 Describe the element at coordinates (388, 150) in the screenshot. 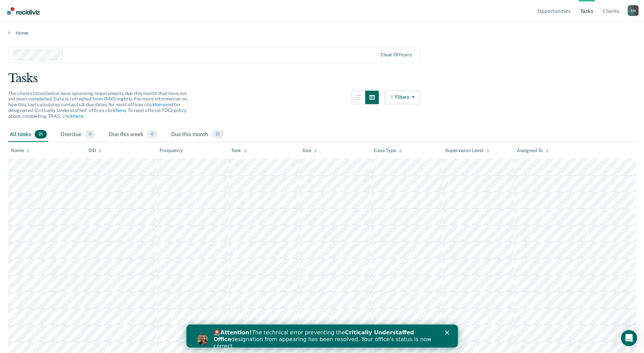

I see `div: Case Type` at that location.